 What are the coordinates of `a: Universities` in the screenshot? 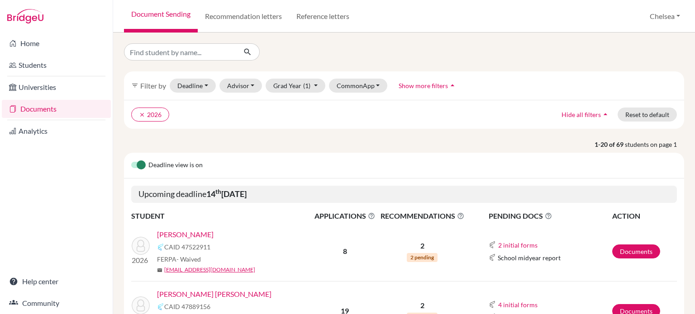 It's located at (56, 87).